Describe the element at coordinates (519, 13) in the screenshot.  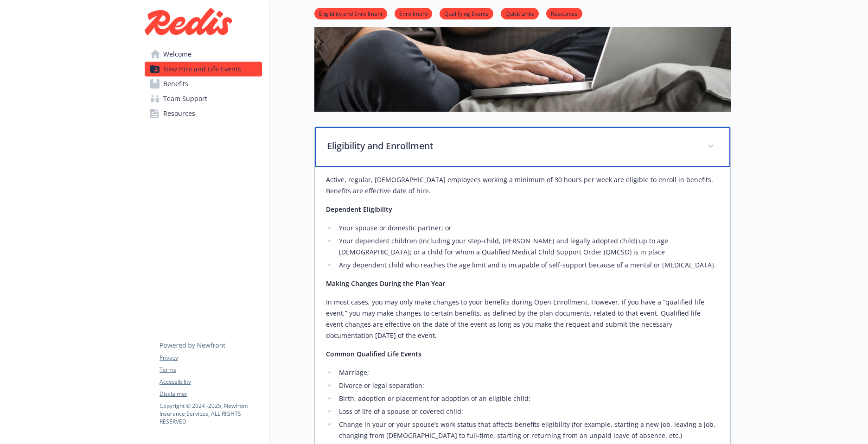
I see `a: Quick Links` at that location.